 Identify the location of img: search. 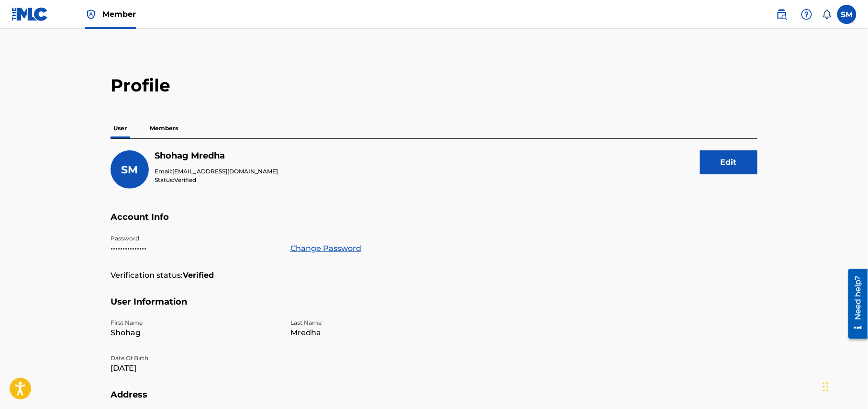
(782, 14).